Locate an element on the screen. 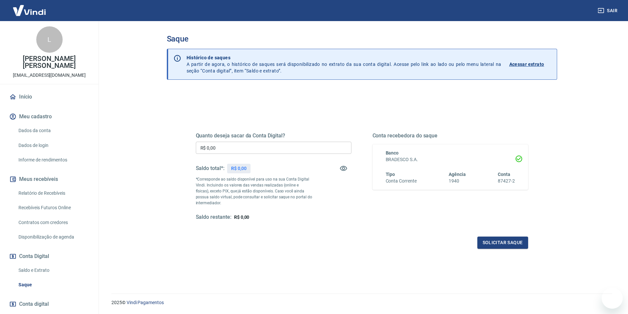 This screenshot has height=314, width=628. a: Dados da conta is located at coordinates (53, 130).